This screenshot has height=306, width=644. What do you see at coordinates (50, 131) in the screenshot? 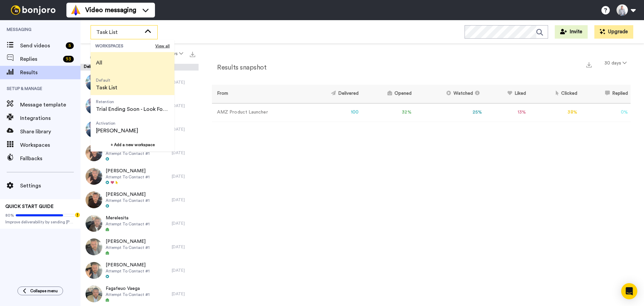
I see `span: Share library` at bounding box center [50, 131].